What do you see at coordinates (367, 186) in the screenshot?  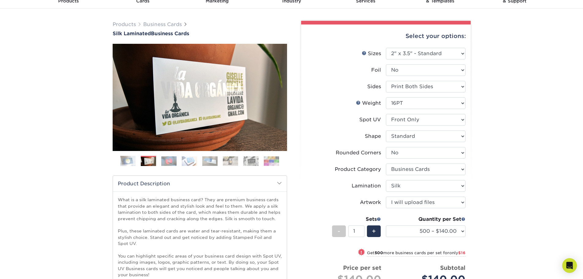 I see `div: Lamination` at bounding box center [367, 186].